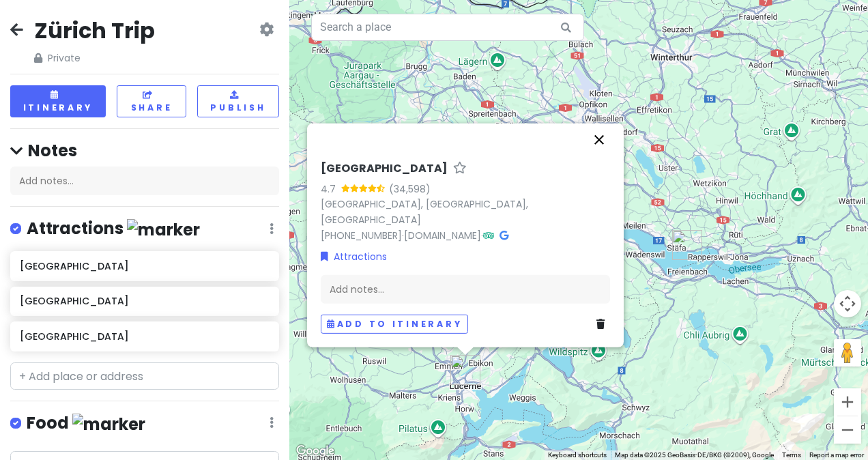 This screenshot has width=868, height=460. Describe the element at coordinates (847, 304) in the screenshot. I see `button: Map camera controls` at that location.